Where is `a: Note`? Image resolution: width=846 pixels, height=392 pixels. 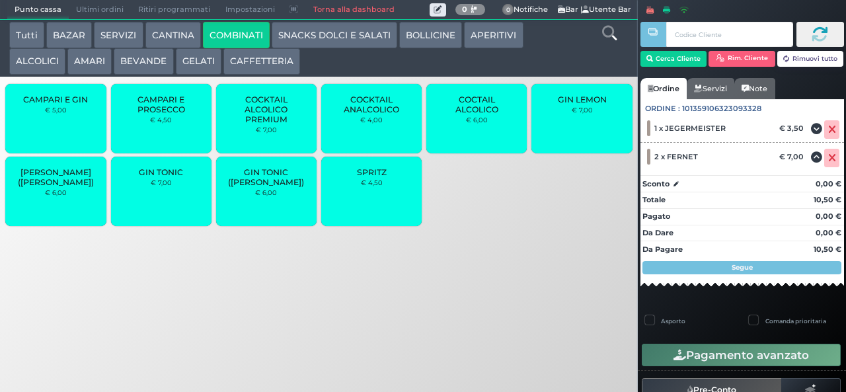 a: Note is located at coordinates (754, 89).